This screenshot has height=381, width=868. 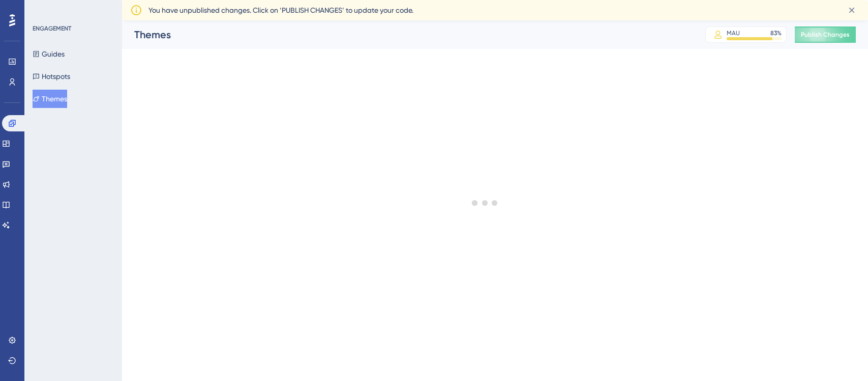 I want to click on div: ENGAGEMENT, so click(x=51, y=29).